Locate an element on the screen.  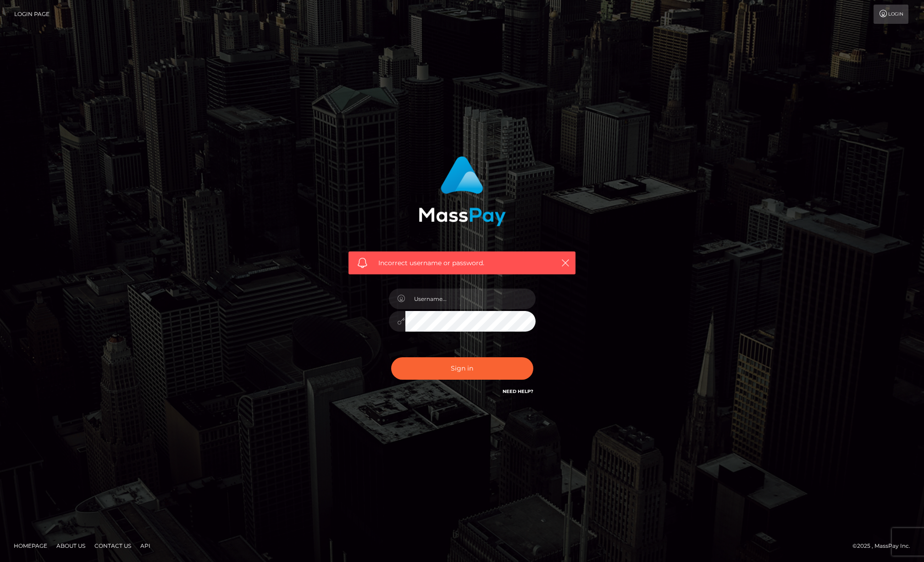
a: Login is located at coordinates (891, 14).